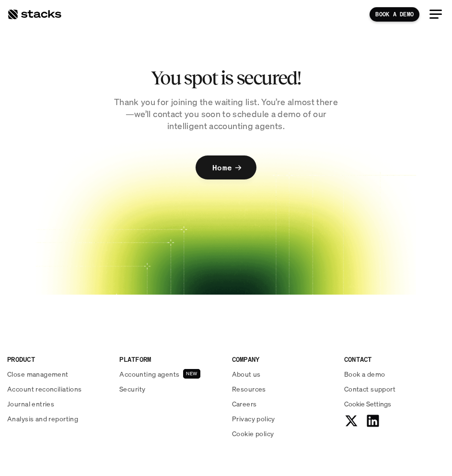 Image resolution: width=452 pixels, height=476 pixels. What do you see at coordinates (170, 389) in the screenshot?
I see `a: Security` at bounding box center [170, 389].